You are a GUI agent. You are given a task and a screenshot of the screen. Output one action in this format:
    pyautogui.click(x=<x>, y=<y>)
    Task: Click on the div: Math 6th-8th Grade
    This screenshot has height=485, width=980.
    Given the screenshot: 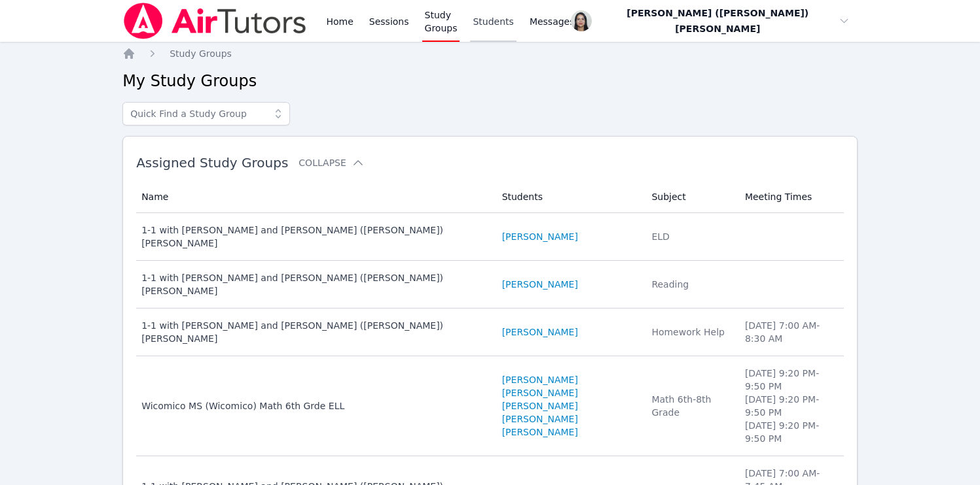 What is the action you would take?
    pyautogui.click(x=690, y=406)
    